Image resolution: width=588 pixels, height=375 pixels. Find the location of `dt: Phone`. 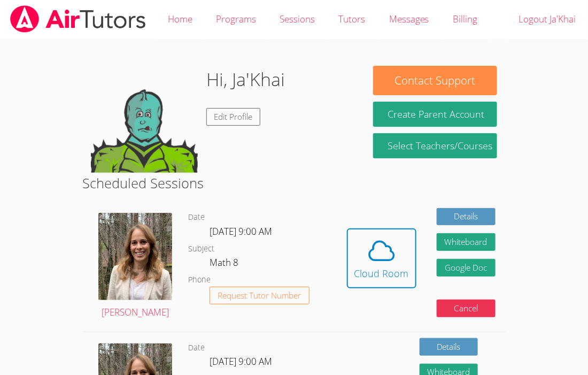

dt: Phone is located at coordinates (199, 280).